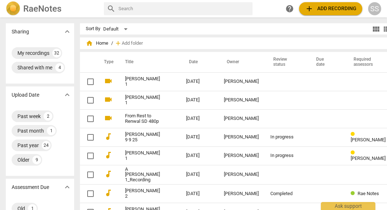 The image size is (387, 210). Describe the element at coordinates (326, 62) in the screenshot. I see `th: Due date` at that location.